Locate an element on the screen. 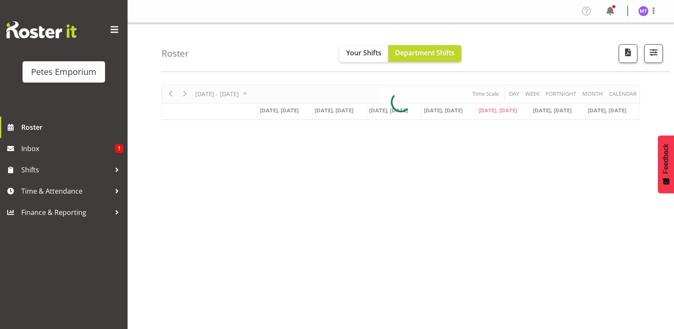 The width and height of the screenshot is (674, 329). button: Download a PDF of the roster according to the set date range. is located at coordinates (628, 54).